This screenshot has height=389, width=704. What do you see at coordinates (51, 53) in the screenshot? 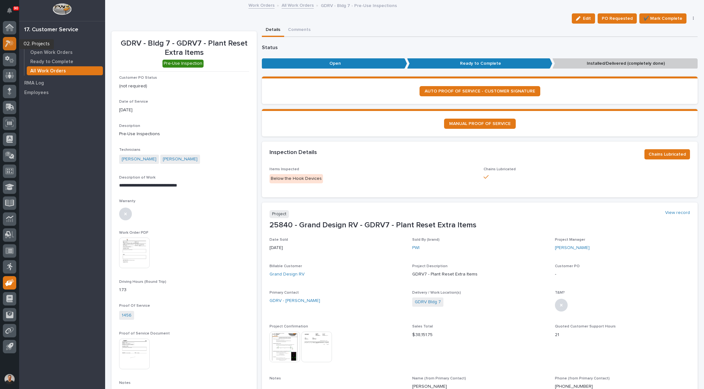
I see `p: Open Work Orders` at bounding box center [51, 53].